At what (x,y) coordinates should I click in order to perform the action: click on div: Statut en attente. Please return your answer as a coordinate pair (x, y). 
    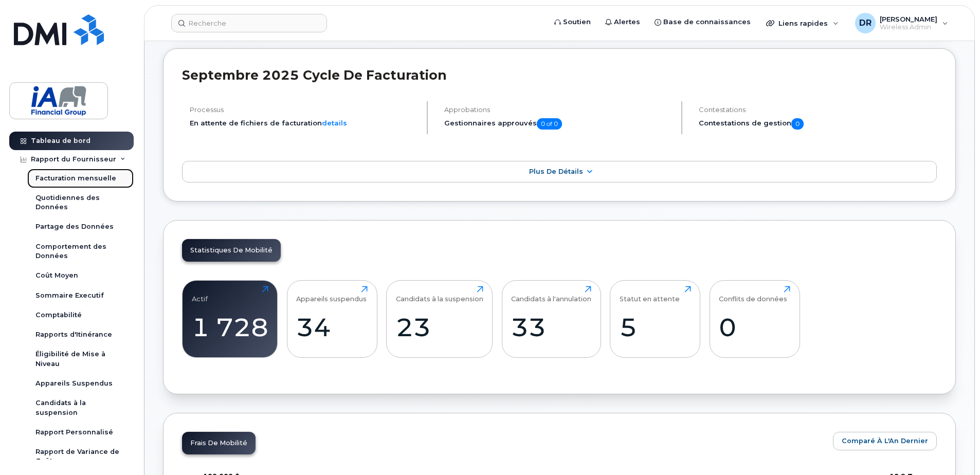
    Looking at the image, I should click on (650, 294).